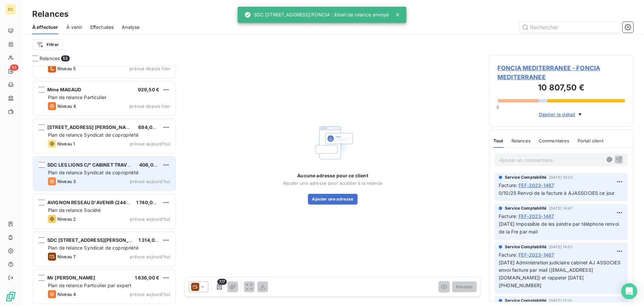  Describe the element at coordinates (499, 141) in the screenshot. I see `span: Tout` at that location.